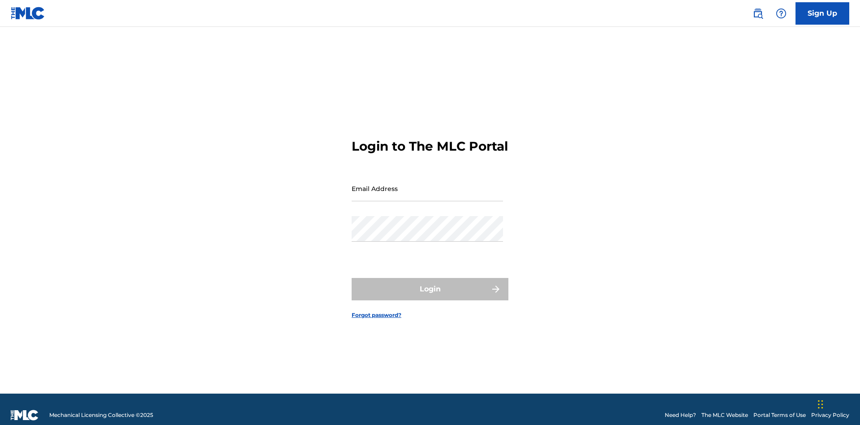 The height and width of the screenshot is (425, 860). What do you see at coordinates (838, 403) in the screenshot?
I see `div: Chat Widget` at bounding box center [838, 403].